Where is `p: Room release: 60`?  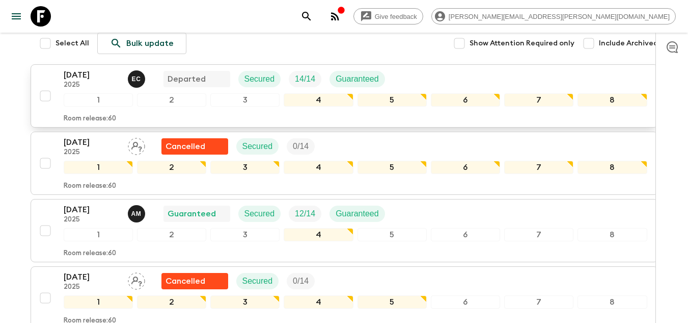 p: Room release: 60 is located at coordinates (90, 119).